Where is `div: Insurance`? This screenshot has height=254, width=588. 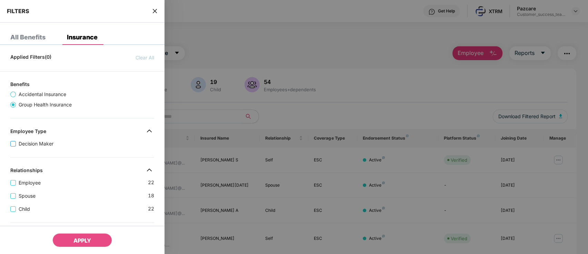 div: Insurance is located at coordinates (82, 37).